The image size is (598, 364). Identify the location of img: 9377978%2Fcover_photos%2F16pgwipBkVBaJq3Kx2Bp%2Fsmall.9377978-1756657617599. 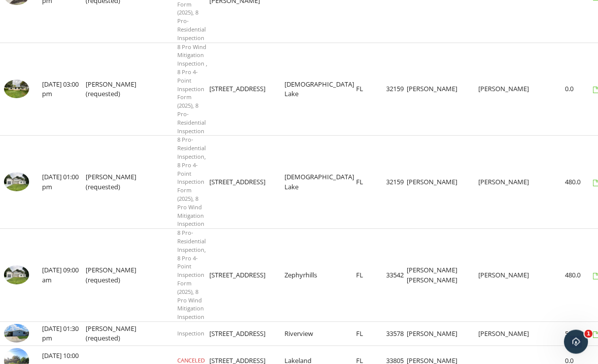
(17, 275).